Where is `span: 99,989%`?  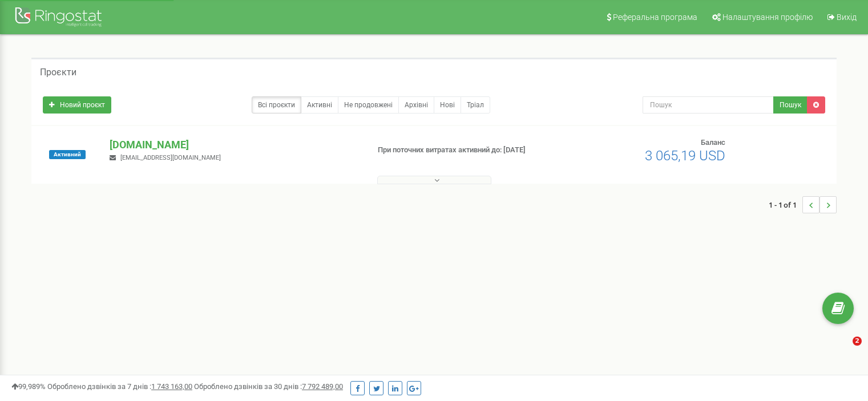 span: 99,989% is located at coordinates (29, 387).